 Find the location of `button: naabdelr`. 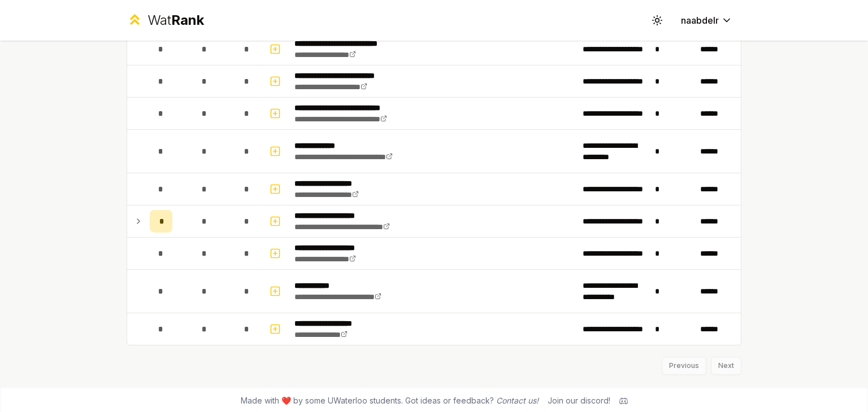

button: naabdelr is located at coordinates (706, 20).